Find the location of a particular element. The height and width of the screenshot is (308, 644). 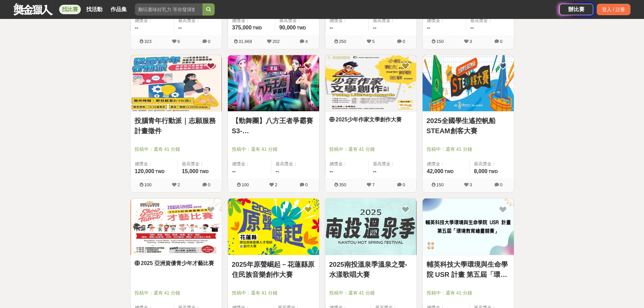

a: 找比賽 is located at coordinates (70, 9).